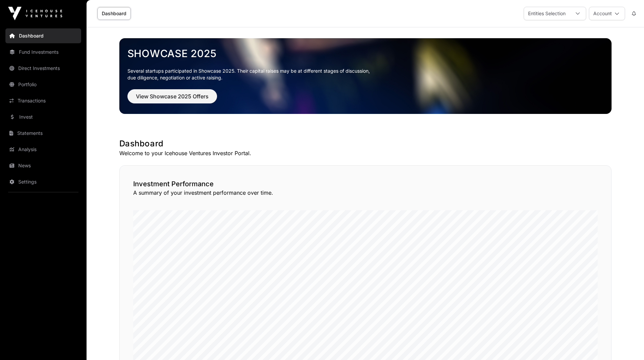 The height and width of the screenshot is (360, 644). I want to click on a: Statements, so click(44, 133).